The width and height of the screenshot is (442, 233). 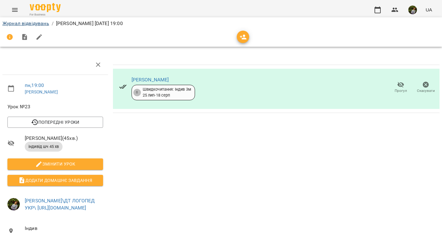 What do you see at coordinates (401, 91) in the screenshot?
I see `span: Прогул` at bounding box center [401, 91].